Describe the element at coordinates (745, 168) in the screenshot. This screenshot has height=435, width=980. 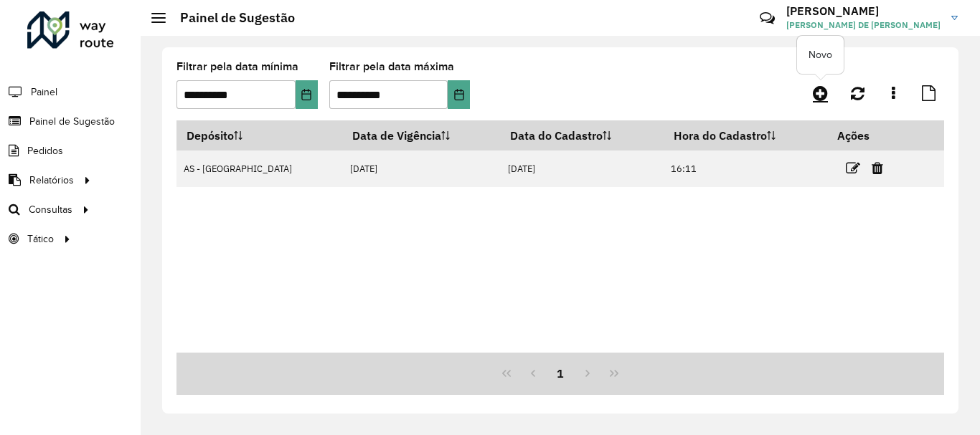
I see `td: 16:11` at that location.